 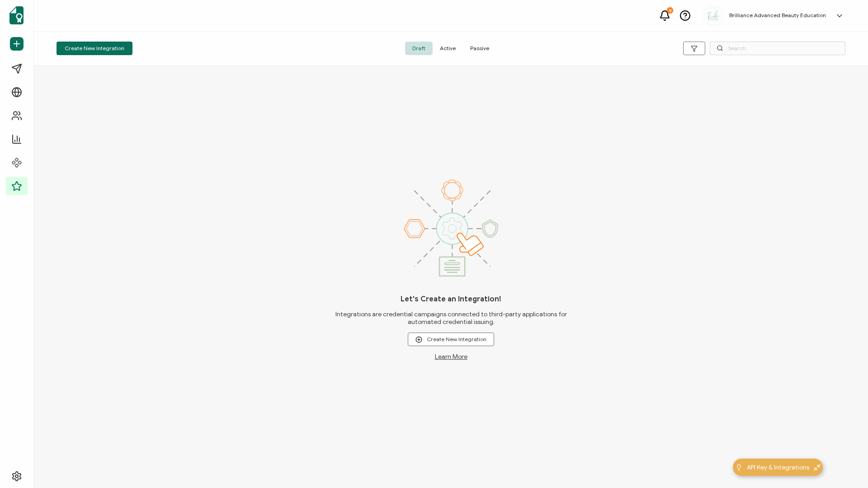 What do you see at coordinates (670, 10) in the screenshot?
I see `div: 8` at bounding box center [670, 10].